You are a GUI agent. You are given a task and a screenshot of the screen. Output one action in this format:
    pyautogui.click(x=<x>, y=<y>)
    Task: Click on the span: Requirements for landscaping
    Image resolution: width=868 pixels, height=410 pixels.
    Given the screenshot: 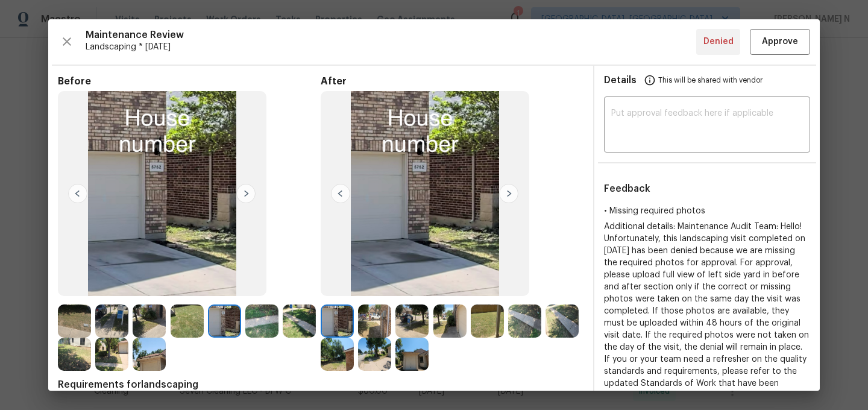 What is the action you would take?
    pyautogui.click(x=320, y=384)
    